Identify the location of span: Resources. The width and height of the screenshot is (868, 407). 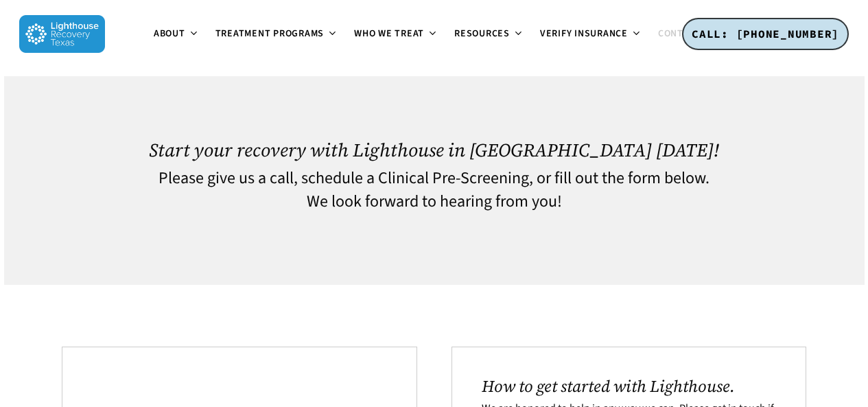
(482, 34).